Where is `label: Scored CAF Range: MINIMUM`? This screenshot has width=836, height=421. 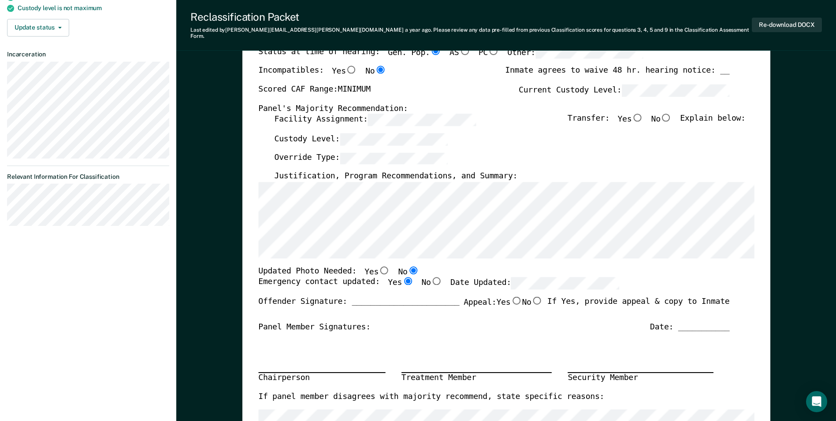
label: Scored CAF Range: MINIMUM is located at coordinates (314, 90).